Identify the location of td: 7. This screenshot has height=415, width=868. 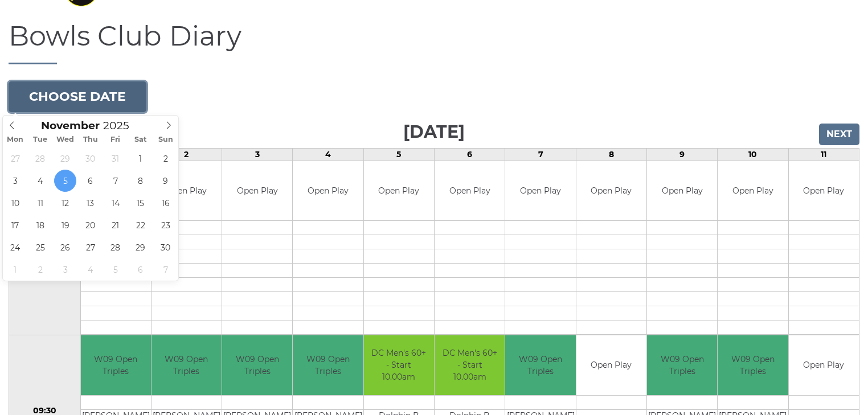
(541, 154).